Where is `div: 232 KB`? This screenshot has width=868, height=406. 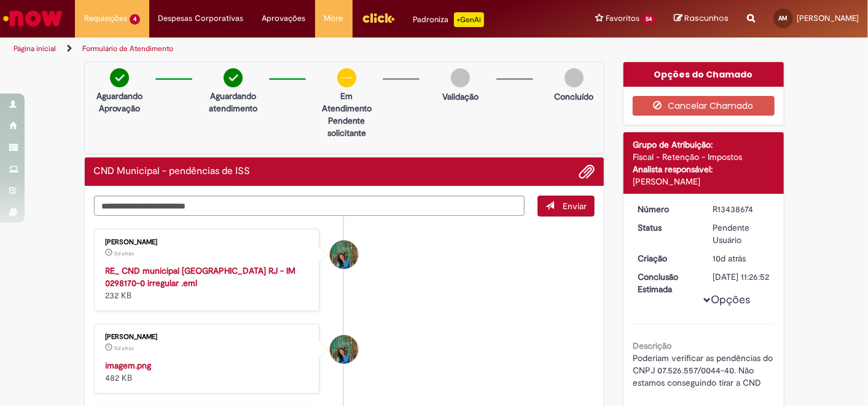
div: 232 KB is located at coordinates (208, 283).